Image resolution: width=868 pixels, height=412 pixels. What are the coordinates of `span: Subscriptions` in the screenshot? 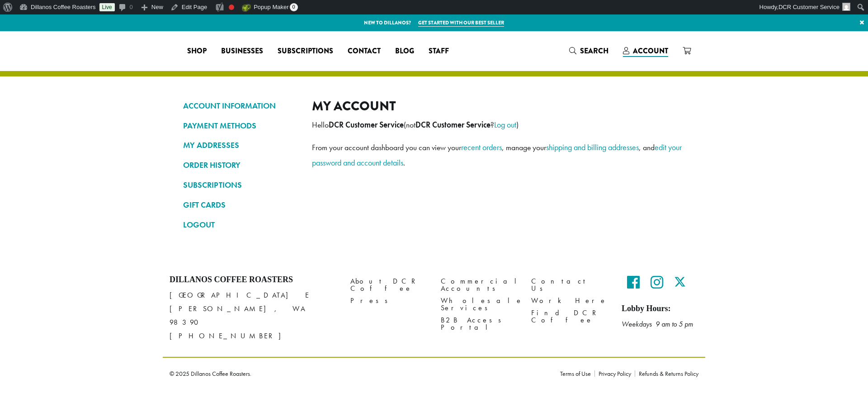 It's located at (305, 51).